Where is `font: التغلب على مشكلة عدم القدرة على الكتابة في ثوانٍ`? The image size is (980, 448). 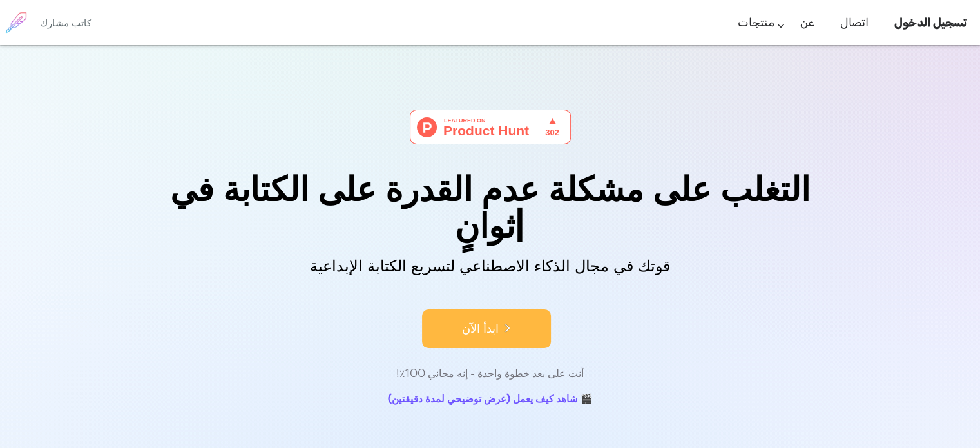 font: التغلب على مشكلة عدم القدرة على الكتابة في ثوانٍ is located at coordinates (489, 207).